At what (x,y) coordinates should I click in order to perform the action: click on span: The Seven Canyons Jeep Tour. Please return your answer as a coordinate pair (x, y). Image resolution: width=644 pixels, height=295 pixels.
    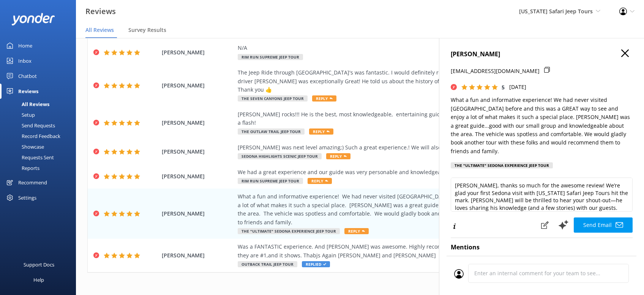
    Looking at the image, I should click on (273, 99).